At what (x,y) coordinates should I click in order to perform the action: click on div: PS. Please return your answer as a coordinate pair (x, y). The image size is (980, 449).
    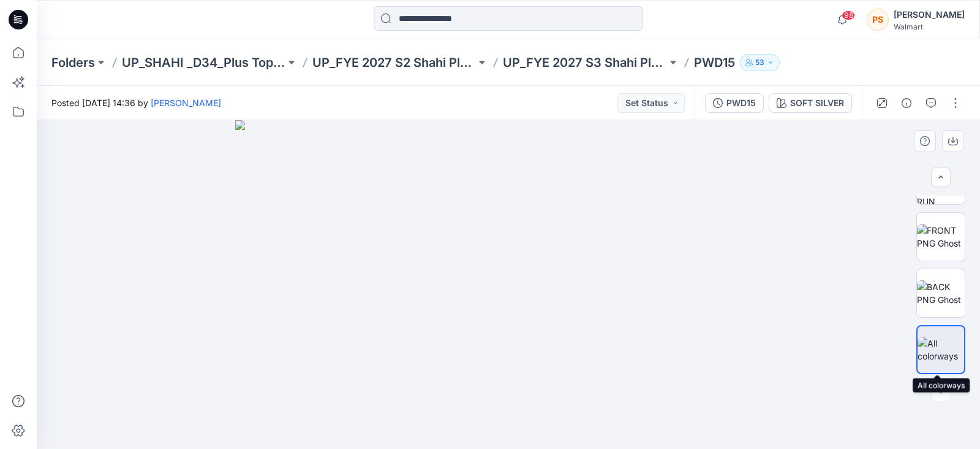
    Looking at the image, I should click on (878, 20).